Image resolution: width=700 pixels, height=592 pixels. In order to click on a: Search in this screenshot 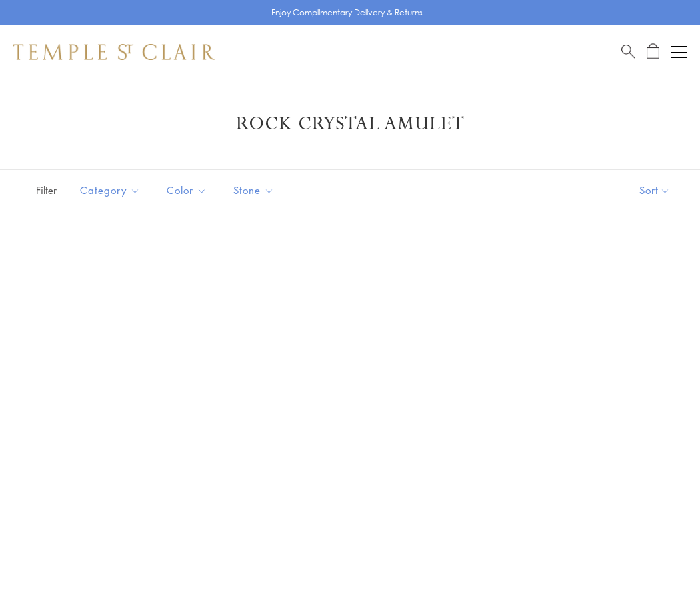, I will do `click(628, 52)`.